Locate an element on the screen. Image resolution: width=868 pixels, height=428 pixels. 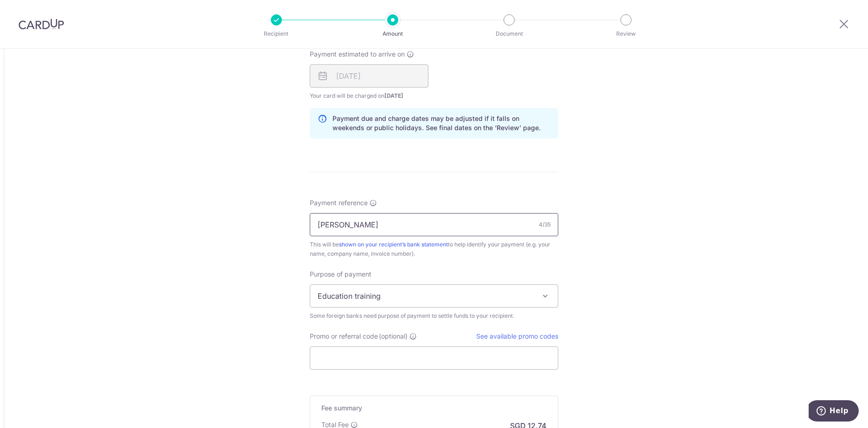
span: Education training is located at coordinates (434, 296).